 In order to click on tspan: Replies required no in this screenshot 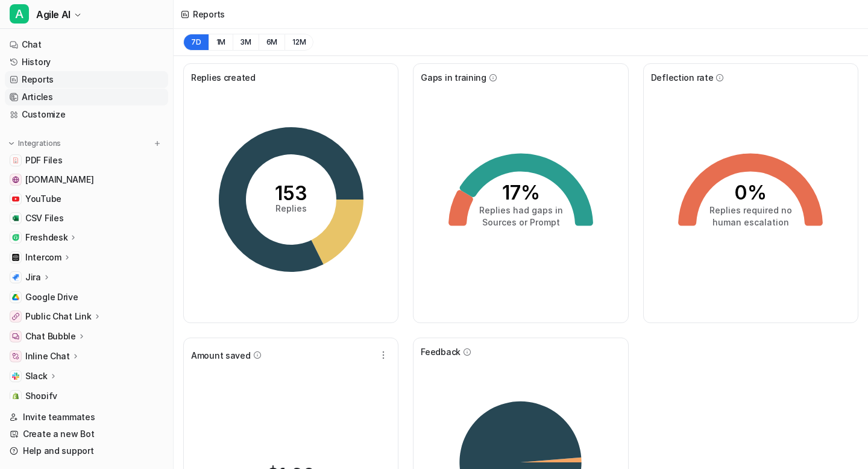, I will do `click(751, 210)`.